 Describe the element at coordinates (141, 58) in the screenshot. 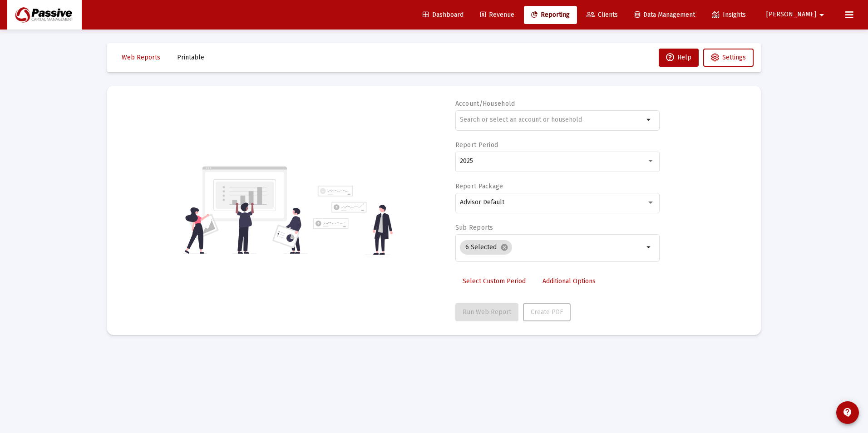

I see `button: Web Reports` at that location.